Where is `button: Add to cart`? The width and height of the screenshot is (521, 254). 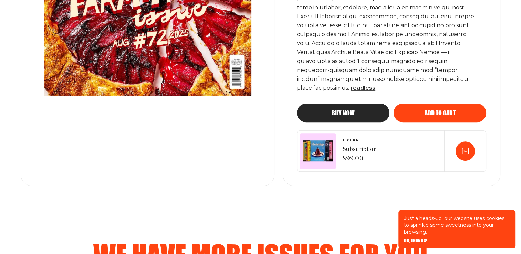 button: Add to cart is located at coordinates (440, 113).